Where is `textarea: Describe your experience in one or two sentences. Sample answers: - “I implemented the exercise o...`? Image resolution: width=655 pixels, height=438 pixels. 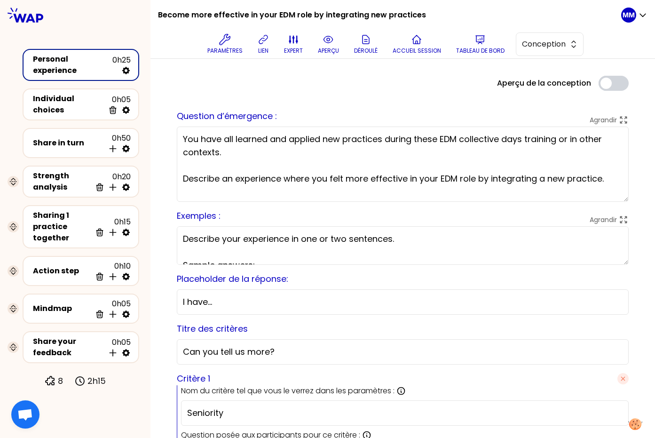 textarea: Describe your experience in one or two sentences. Sample answers: - “I implemented the exercise o... is located at coordinates (402, 245).